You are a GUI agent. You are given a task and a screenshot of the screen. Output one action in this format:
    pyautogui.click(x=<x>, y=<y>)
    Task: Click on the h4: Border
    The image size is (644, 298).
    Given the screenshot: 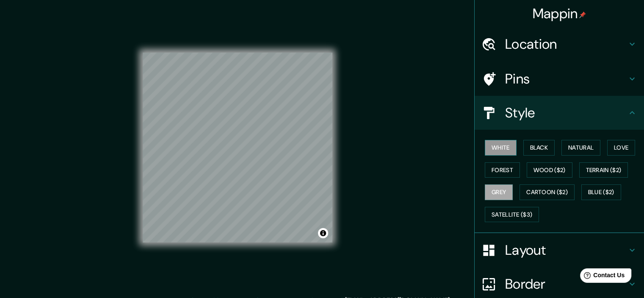 What is the action you would take?
    pyautogui.click(x=566, y=284)
    